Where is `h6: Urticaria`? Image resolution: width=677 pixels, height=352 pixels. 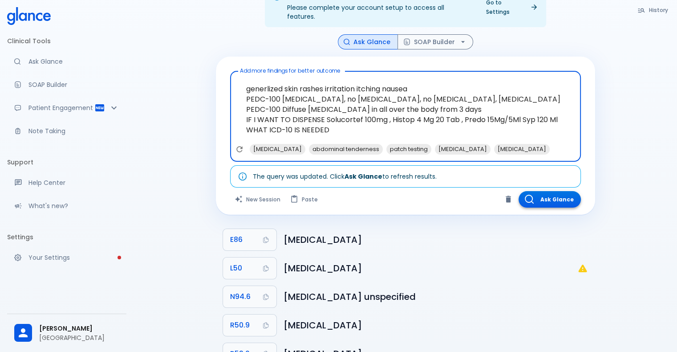
h6: Urticaria is located at coordinates (430, 268).